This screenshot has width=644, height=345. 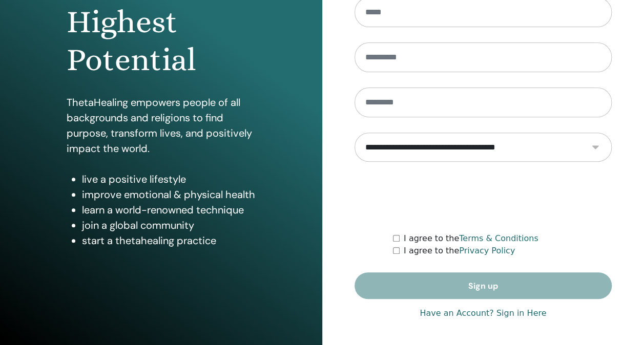 What do you see at coordinates (169, 194) in the screenshot?
I see `li: improve emotional & physical health` at bounding box center [169, 194].